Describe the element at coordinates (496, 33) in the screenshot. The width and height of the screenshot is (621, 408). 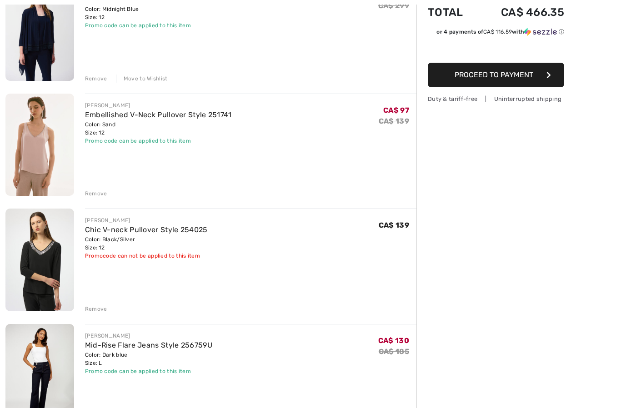
I see `div: or 4 payments ofCA$ 116.59withSezzle Click to learn more about Sezzle` at that location.